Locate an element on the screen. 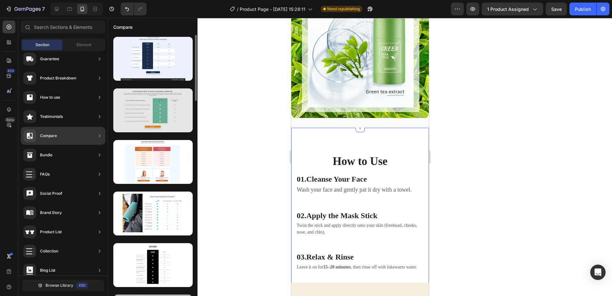  span: Save is located at coordinates (557, 9).